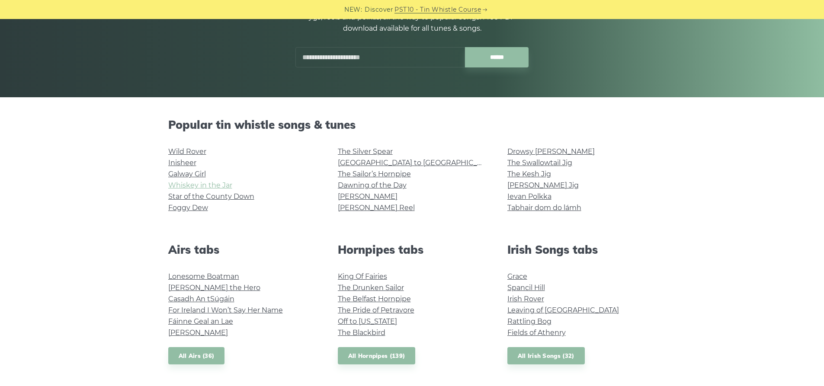 The image size is (824, 386). What do you see at coordinates (412, 125) in the screenshot?
I see `h2: Popular tin whistle songs & tunes` at bounding box center [412, 125].